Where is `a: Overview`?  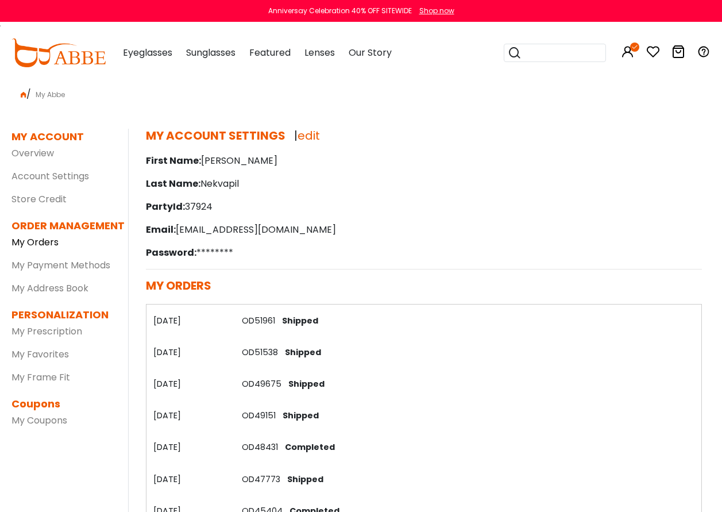
a: Overview is located at coordinates (33, 153).